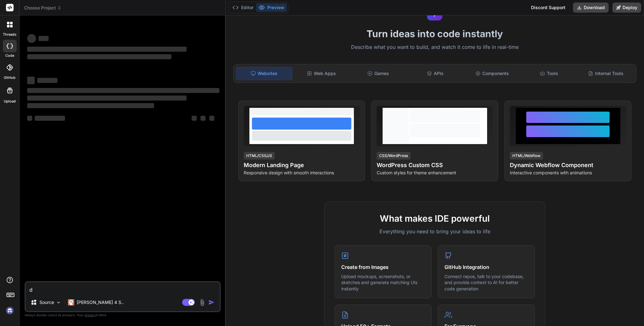 The height and width of the screenshot is (326, 644). What do you see at coordinates (549, 73) in the screenshot?
I see `div: Tools` at bounding box center [549, 73].